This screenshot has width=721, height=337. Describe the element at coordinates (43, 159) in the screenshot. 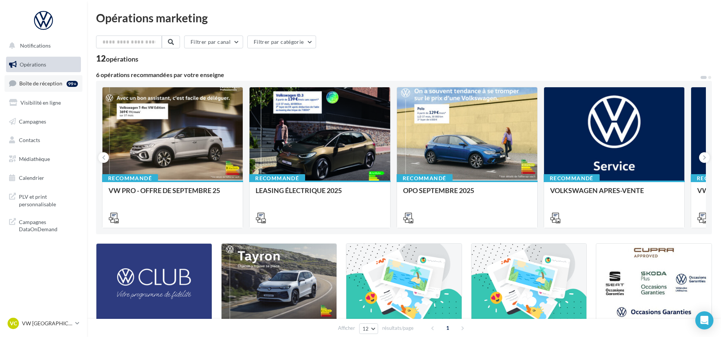

I see `a: Médiathèque` at that location.